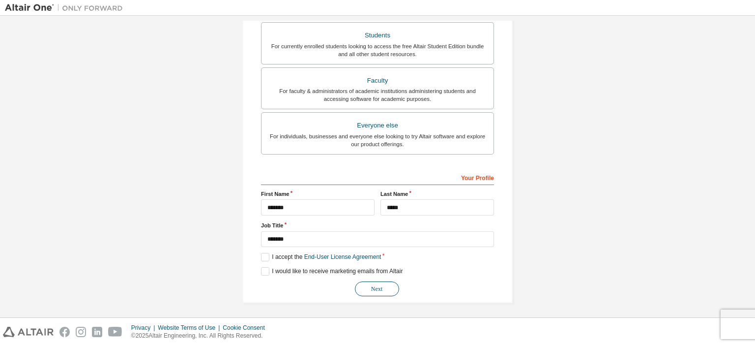 The height and width of the screenshot is (346, 755). What do you see at coordinates (246, 327) in the screenshot?
I see `div: Cookie Consent` at bounding box center [246, 327].